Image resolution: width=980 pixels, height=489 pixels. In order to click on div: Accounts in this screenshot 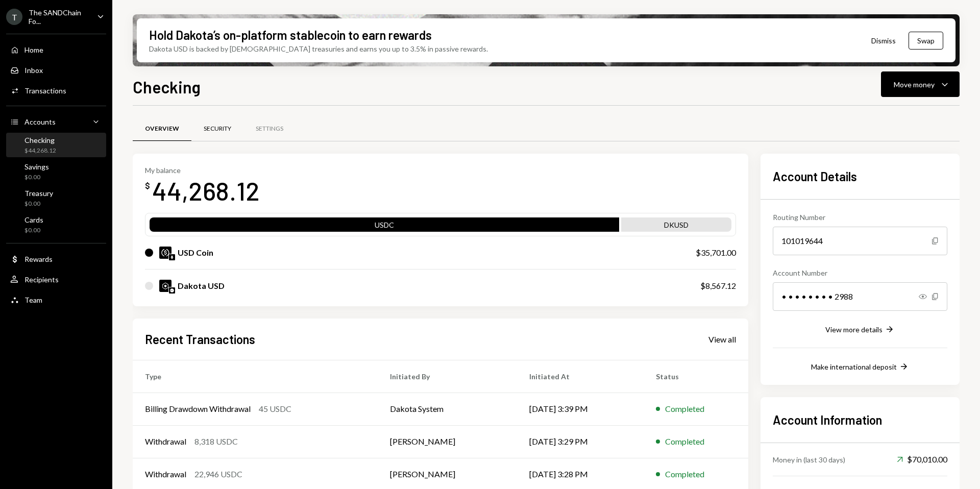, I will do `click(40, 121)`.